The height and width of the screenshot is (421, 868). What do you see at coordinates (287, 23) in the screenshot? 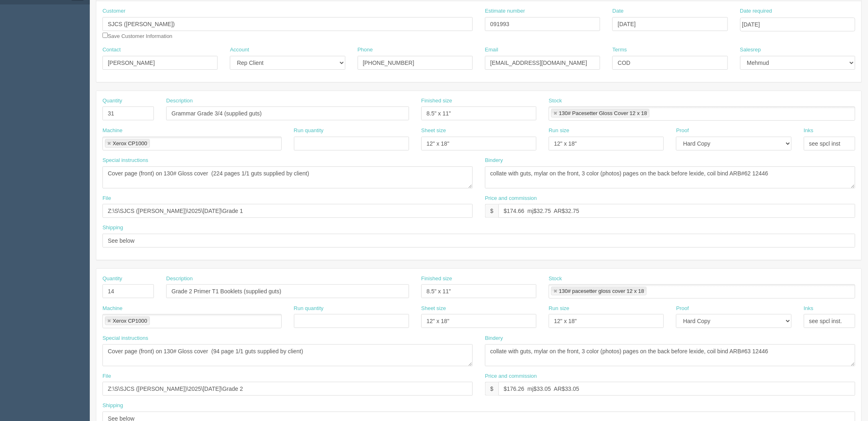
I see `div: Save Customer Information` at bounding box center [287, 23].